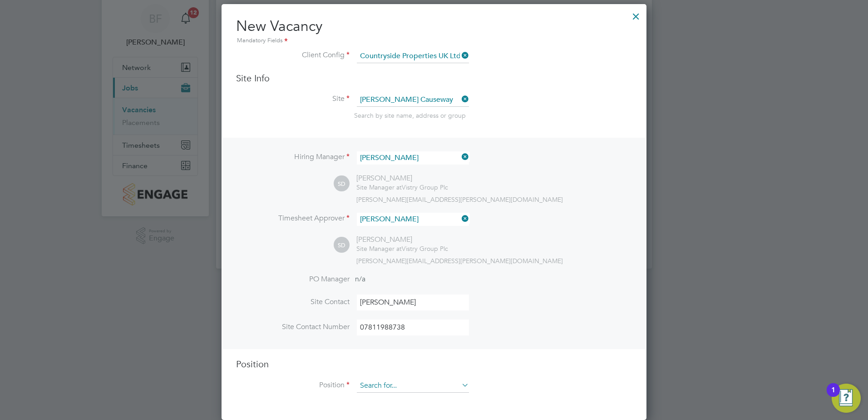 The width and height of the screenshot is (868, 420). Describe the element at coordinates (292, 279) in the screenshot. I see `label: PO Manager` at that location.